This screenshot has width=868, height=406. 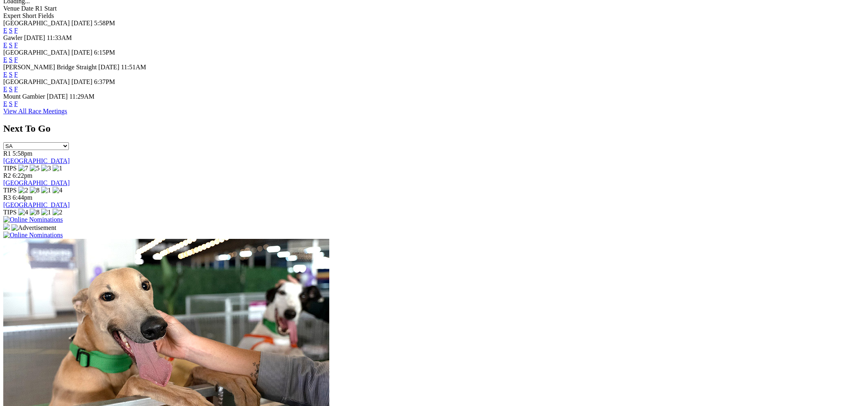 What do you see at coordinates (34, 228) in the screenshot?
I see `img: Advertisement` at bounding box center [34, 228].